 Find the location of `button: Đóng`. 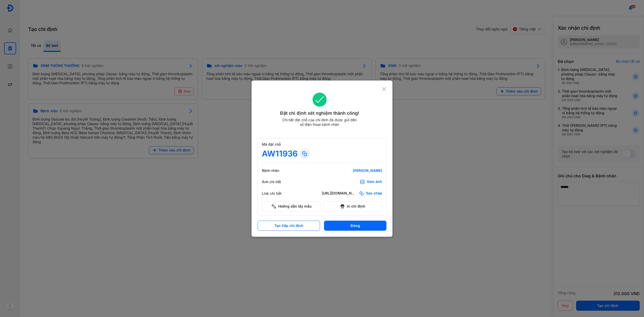

button: Đóng is located at coordinates (355, 226).